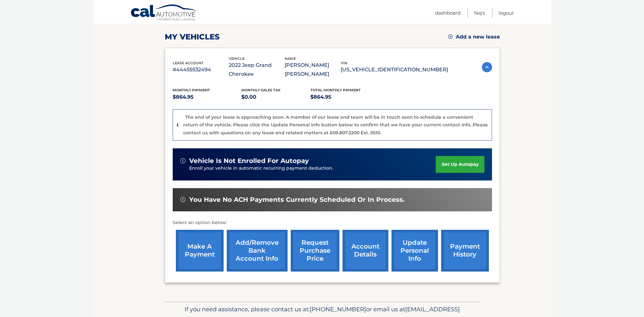 The width and height of the screenshot is (644, 317). I want to click on span: lease account, so click(188, 63).